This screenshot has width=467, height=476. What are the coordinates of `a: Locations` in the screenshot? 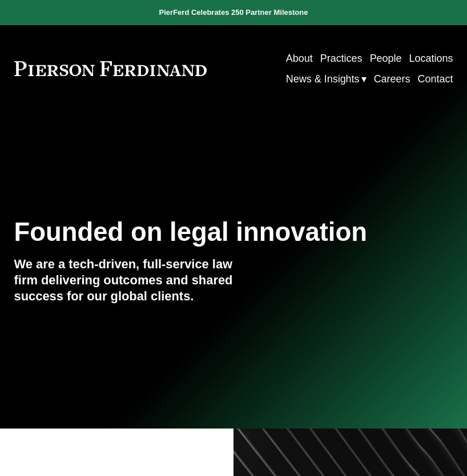 It's located at (431, 58).